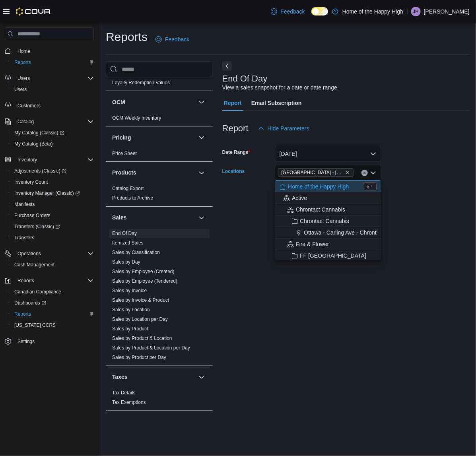  What do you see at coordinates (312, 244) in the screenshot?
I see `span: Fire & Flower` at bounding box center [312, 244].